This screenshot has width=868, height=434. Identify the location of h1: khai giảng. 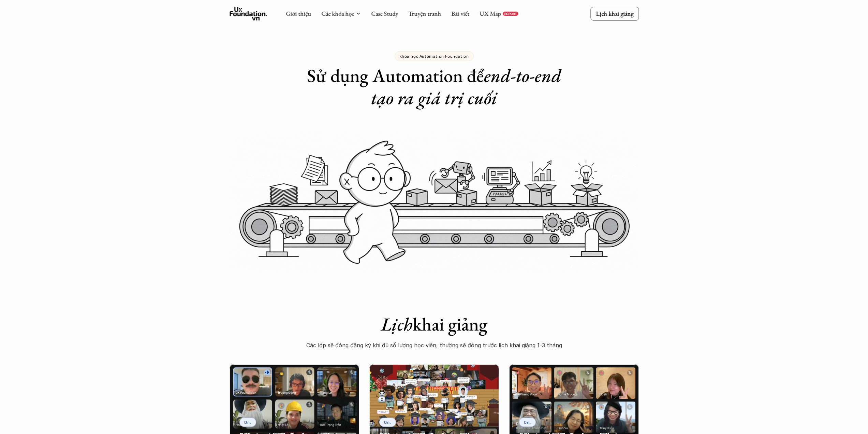
(434, 324).